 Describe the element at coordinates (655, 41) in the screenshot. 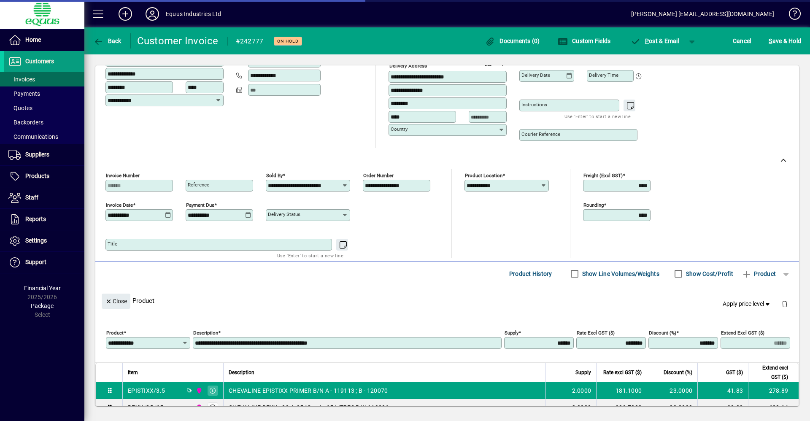

I see `button: Post & Email` at that location.